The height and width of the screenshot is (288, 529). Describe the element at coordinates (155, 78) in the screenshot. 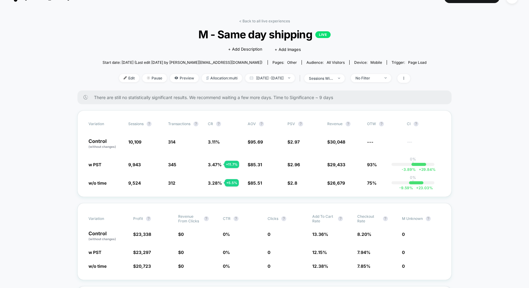

I see `span: Pause` at that location.